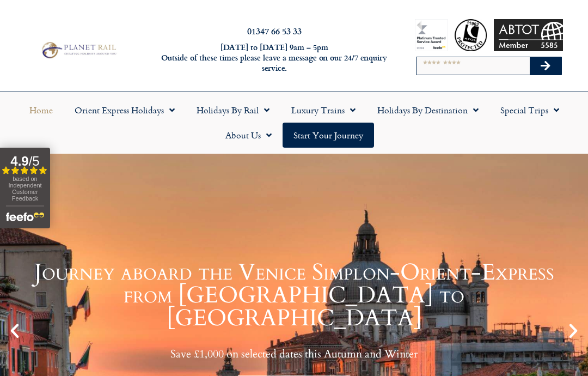  What do you see at coordinates (233, 110) in the screenshot?
I see `a: Holidays by Rail` at bounding box center [233, 110].